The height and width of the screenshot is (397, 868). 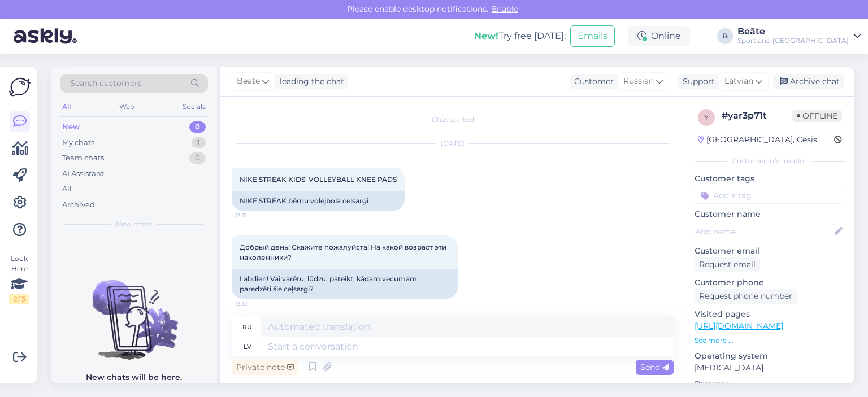 What do you see at coordinates (256, 216) in the screenshot?
I see `span: 13:11` at bounding box center [256, 216].